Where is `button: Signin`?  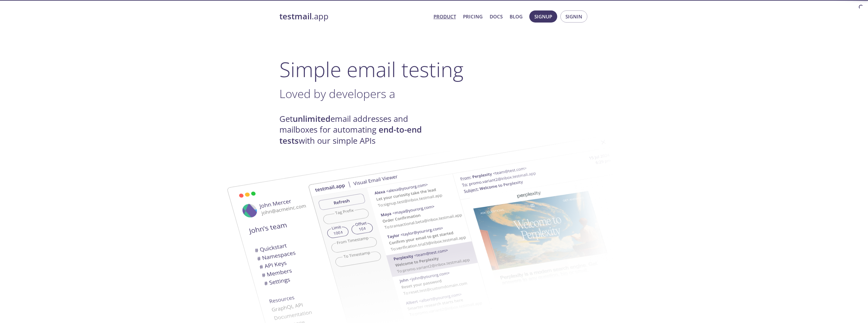
button: Signin is located at coordinates (574, 16).